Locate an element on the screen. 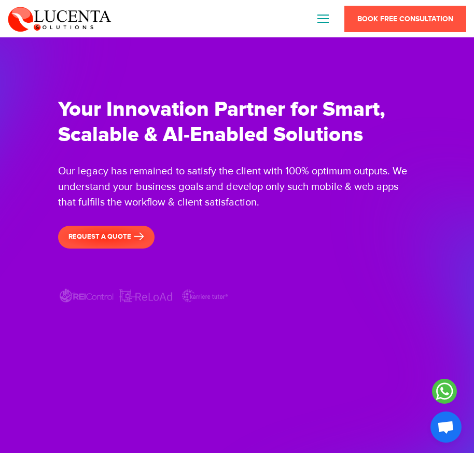  img: Lucenta Solutions is located at coordinates (60, 19).